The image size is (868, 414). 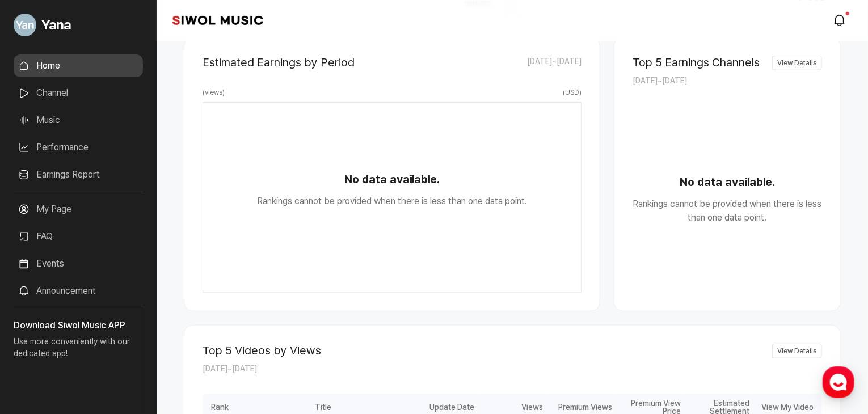 I want to click on a: Music, so click(x=78, y=120).